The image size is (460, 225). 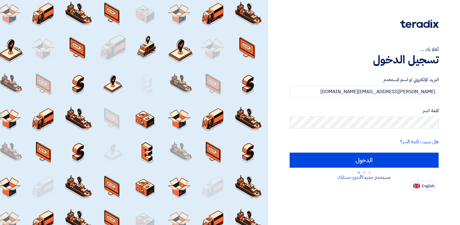 I want to click on div: مستخدم جديد؟, so click(x=364, y=177).